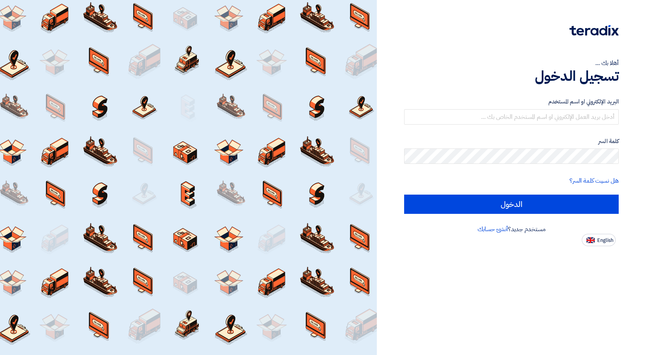 The height and width of the screenshot is (355, 646). I want to click on div: مستخدم جديد؟, so click(511, 229).